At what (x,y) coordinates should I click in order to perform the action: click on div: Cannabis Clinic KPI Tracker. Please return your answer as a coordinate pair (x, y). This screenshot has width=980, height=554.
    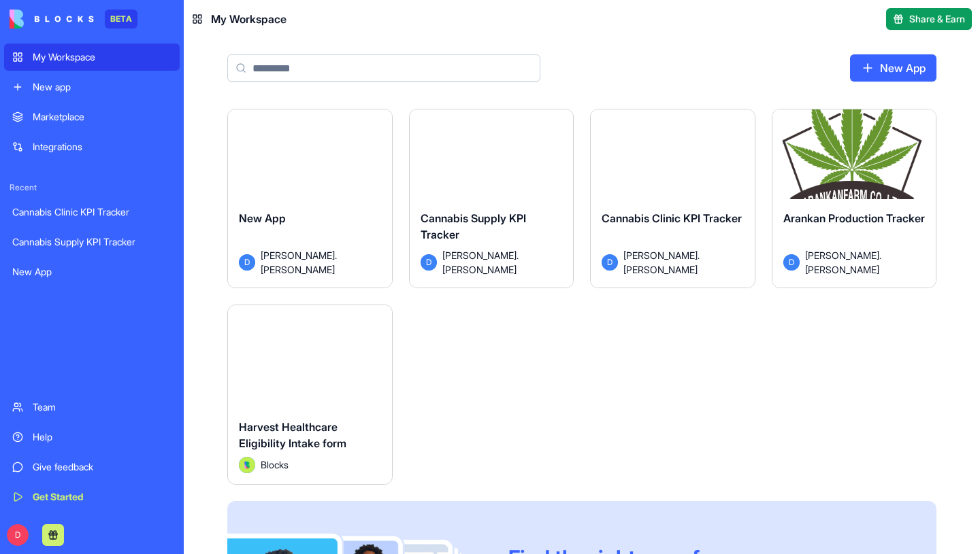
    Looking at the image, I should click on (92, 212).